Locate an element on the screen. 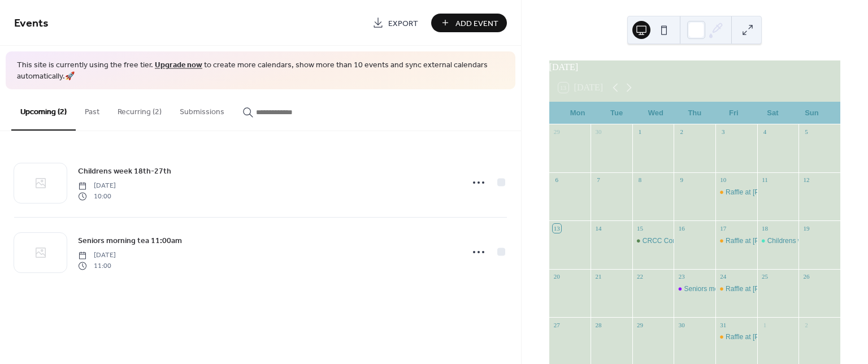  div: Tue is located at coordinates (616, 113).